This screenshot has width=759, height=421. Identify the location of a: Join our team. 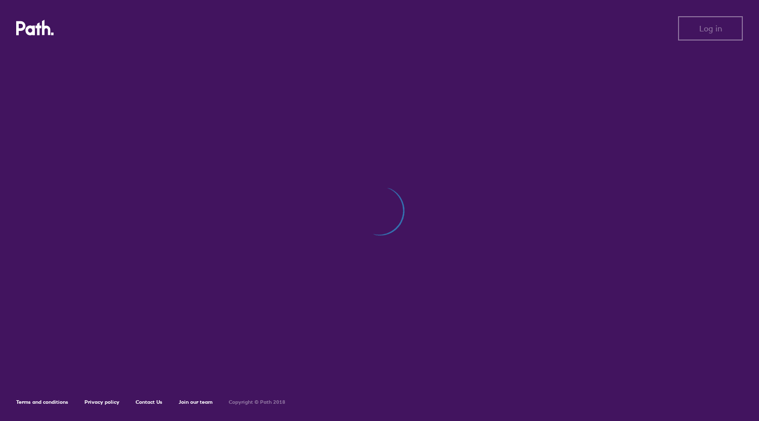
(195, 401).